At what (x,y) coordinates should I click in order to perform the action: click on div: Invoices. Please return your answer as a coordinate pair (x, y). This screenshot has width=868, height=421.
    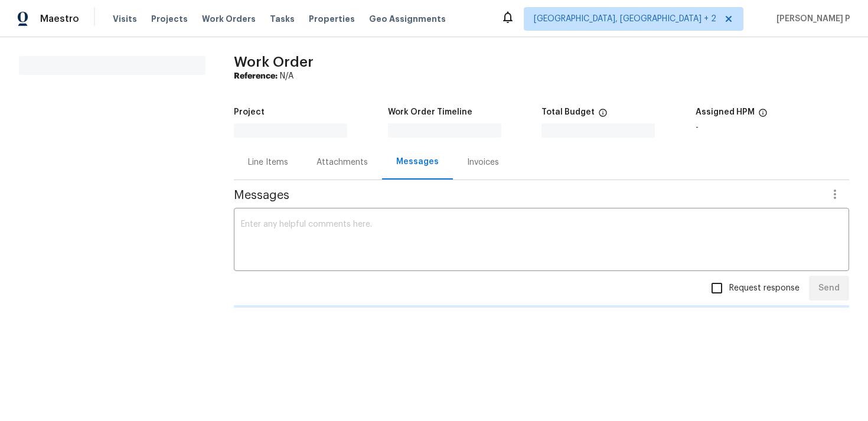
    Looking at the image, I should click on (483, 162).